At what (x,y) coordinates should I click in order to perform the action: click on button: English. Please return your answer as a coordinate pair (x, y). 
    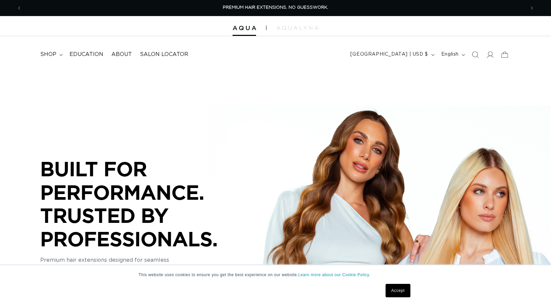
    Looking at the image, I should click on (452, 55).